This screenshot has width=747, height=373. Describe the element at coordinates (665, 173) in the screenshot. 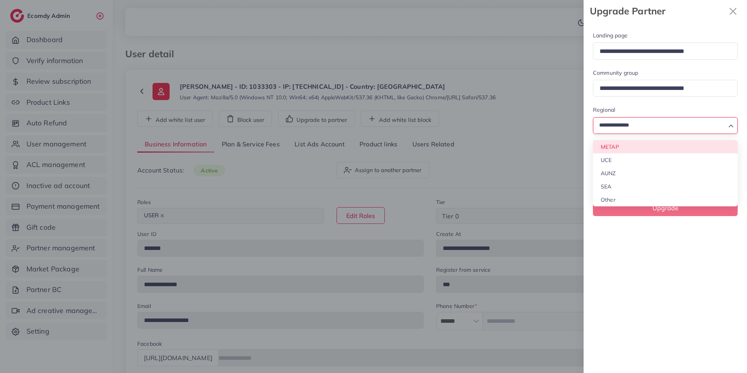

I see `li: AUNZ` at that location.